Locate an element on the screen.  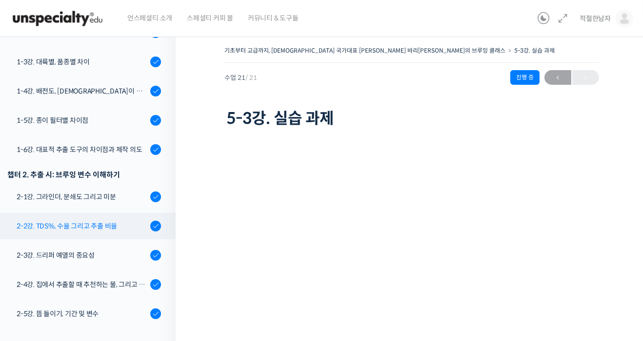
a: ←이전 is located at coordinates (557, 78).